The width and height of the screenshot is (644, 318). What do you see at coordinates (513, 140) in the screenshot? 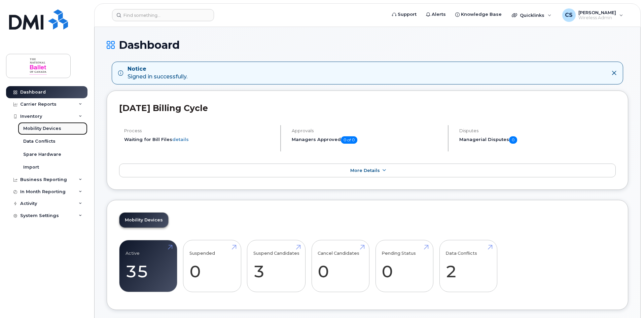
I see `span: 0` at bounding box center [513, 140].